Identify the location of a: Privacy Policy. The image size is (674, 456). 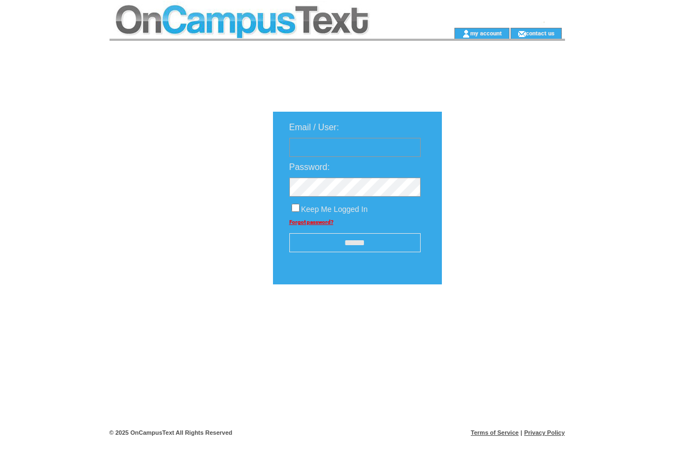
(544, 432).